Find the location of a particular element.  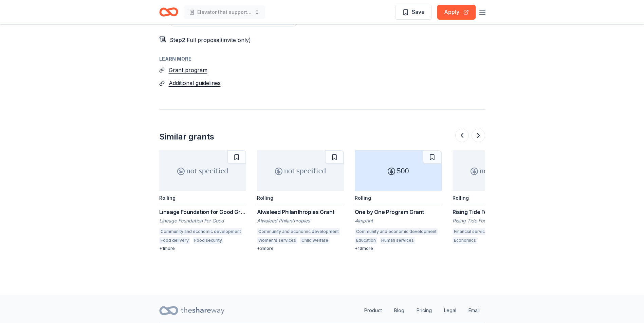

div: Rising Tide Foundation Grants is located at coordinates (495, 213).